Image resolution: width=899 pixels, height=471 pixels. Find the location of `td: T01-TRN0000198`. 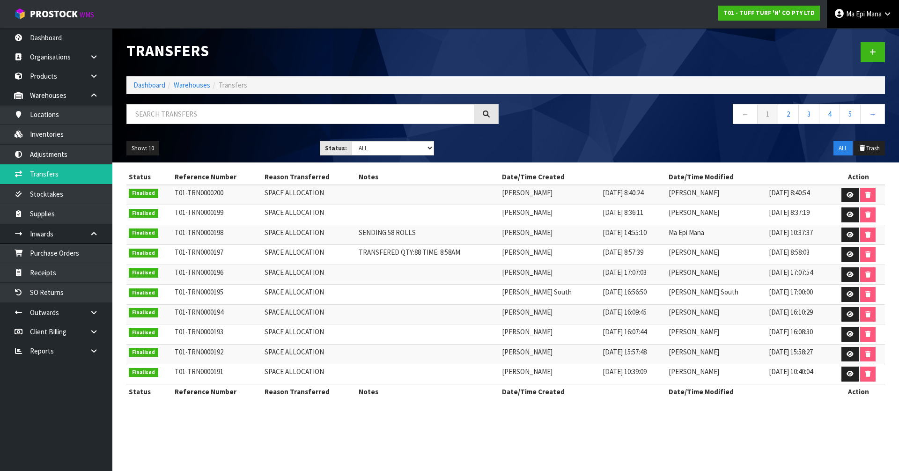

td: T01-TRN0000198 is located at coordinates (217, 235).